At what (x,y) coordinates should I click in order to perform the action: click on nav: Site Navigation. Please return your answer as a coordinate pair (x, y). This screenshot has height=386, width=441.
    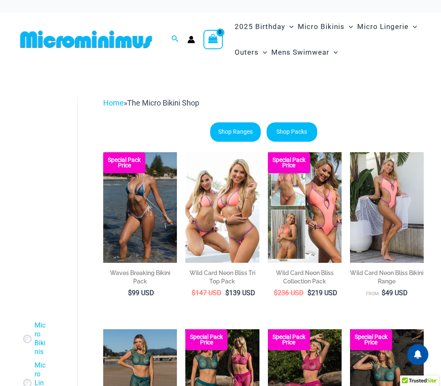
    Looking at the image, I should click on (328, 40).